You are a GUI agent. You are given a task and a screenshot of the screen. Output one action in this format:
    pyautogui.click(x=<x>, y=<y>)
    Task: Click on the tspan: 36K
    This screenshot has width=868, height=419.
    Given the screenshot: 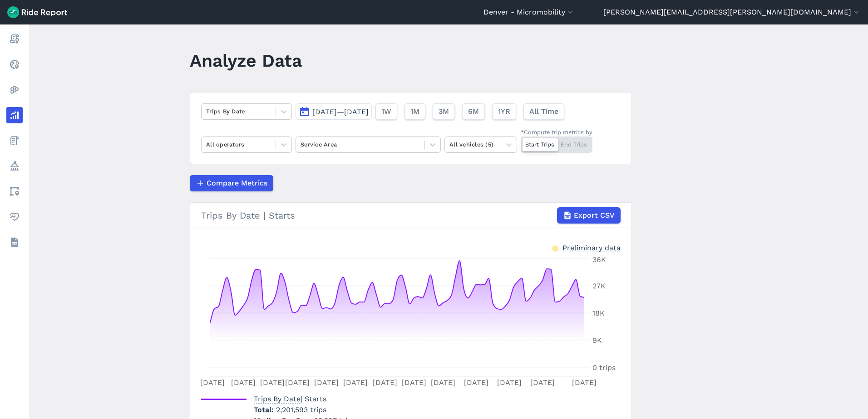 What is the action you would take?
    pyautogui.click(x=599, y=260)
    